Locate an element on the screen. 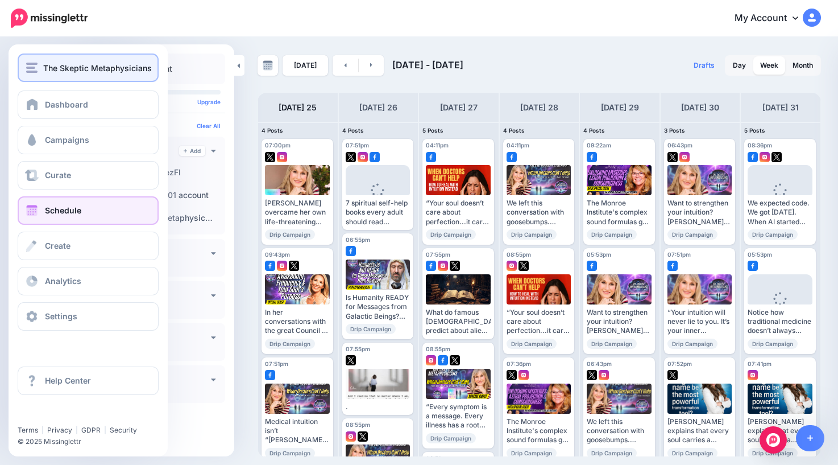 The image size is (838, 465). span: 08:55pm is located at coordinates (438, 349).